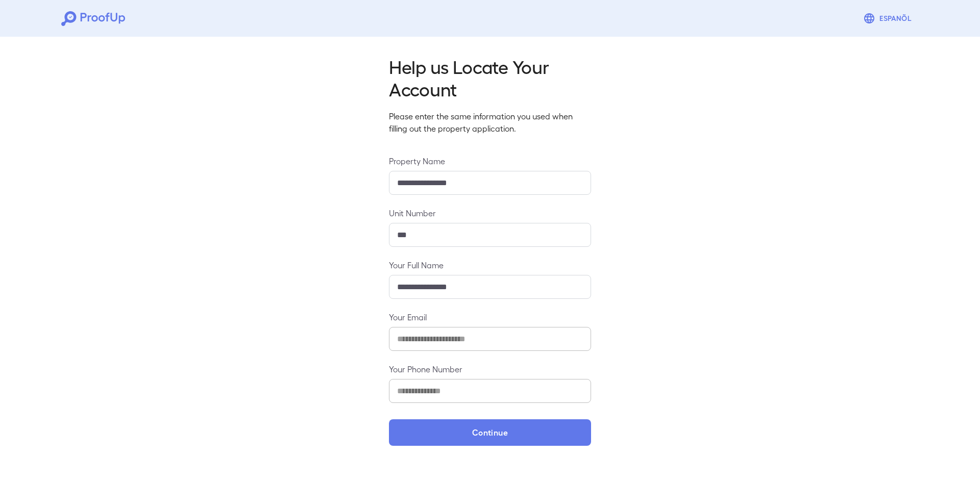  Describe the element at coordinates (490, 369) in the screenshot. I see `label: Your Phone Number` at that location.